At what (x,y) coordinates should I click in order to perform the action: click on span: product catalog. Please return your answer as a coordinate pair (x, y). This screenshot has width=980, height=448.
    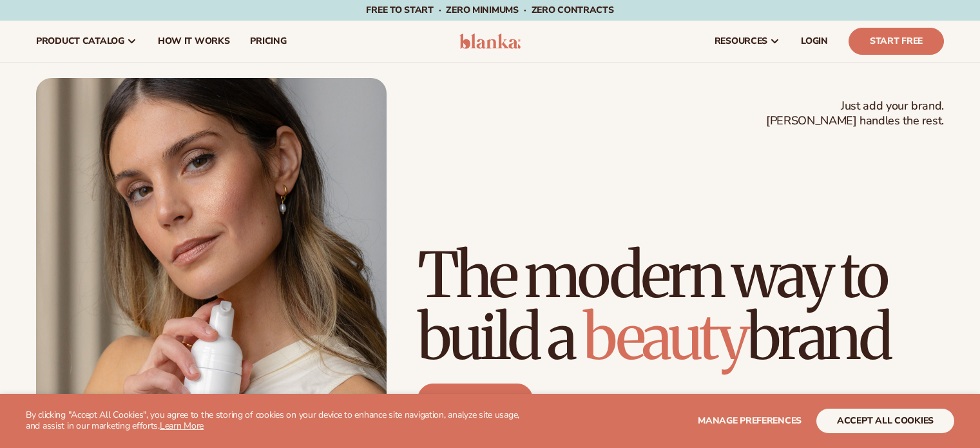
    Looking at the image, I should click on (80, 41).